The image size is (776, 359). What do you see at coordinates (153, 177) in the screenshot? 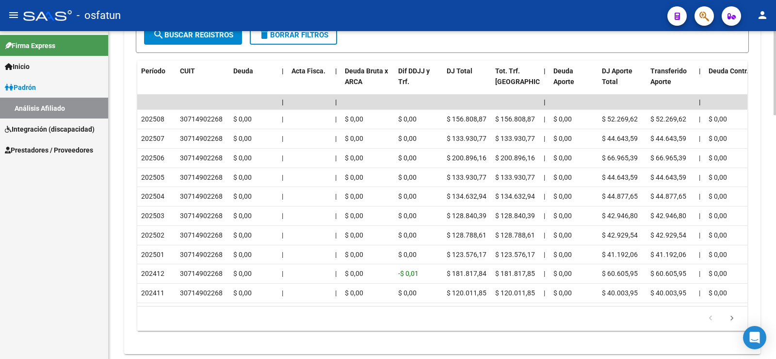
I see `span: 202505` at bounding box center [153, 177].